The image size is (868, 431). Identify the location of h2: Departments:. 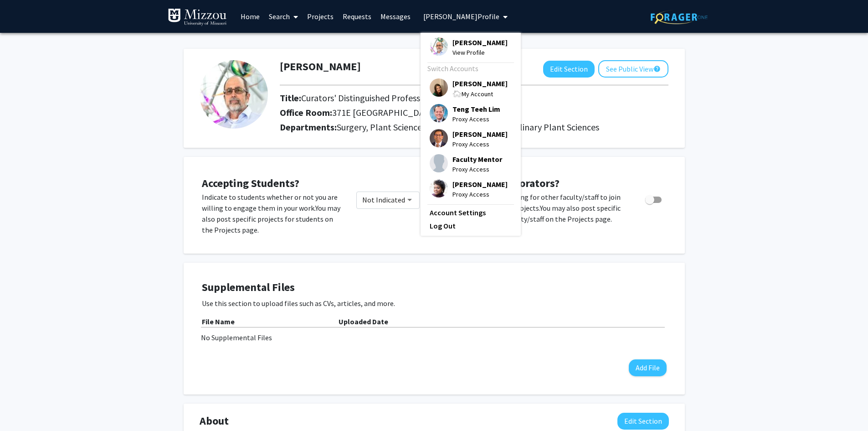
(474, 127).